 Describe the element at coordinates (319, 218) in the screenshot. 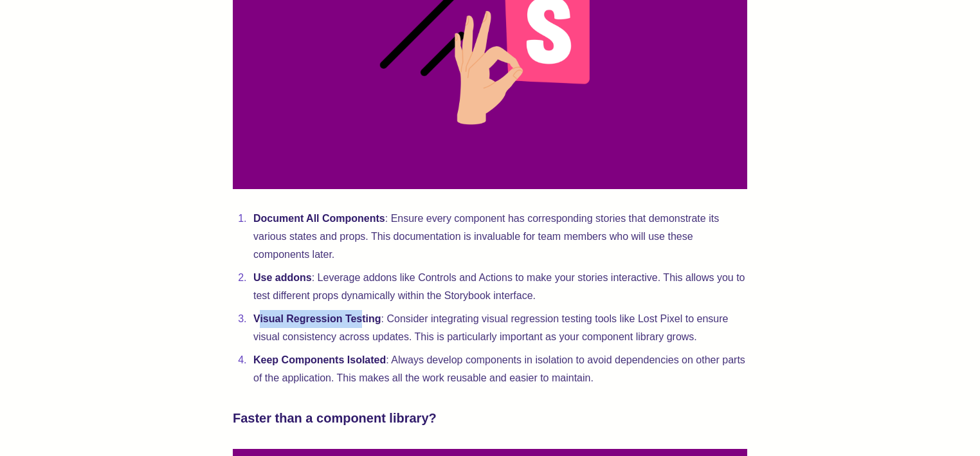

I see `strong: Document All Components` at that location.